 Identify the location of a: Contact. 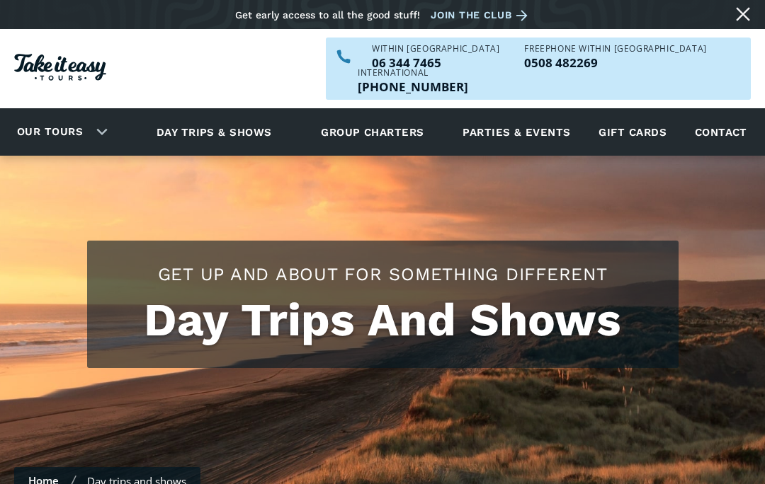
(721, 132).